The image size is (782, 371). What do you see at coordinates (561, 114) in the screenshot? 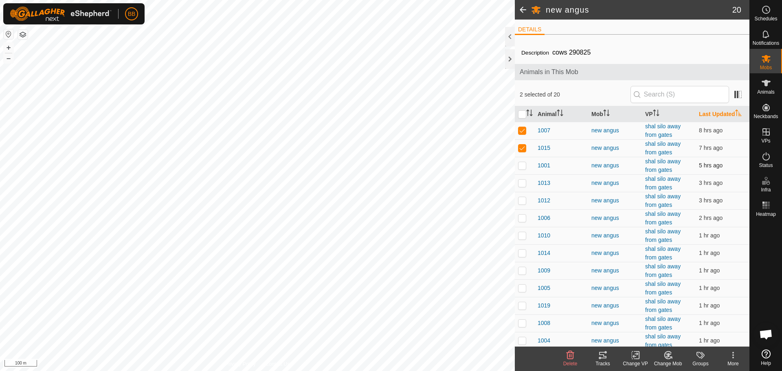
I see `th: Animal` at bounding box center [561, 114].